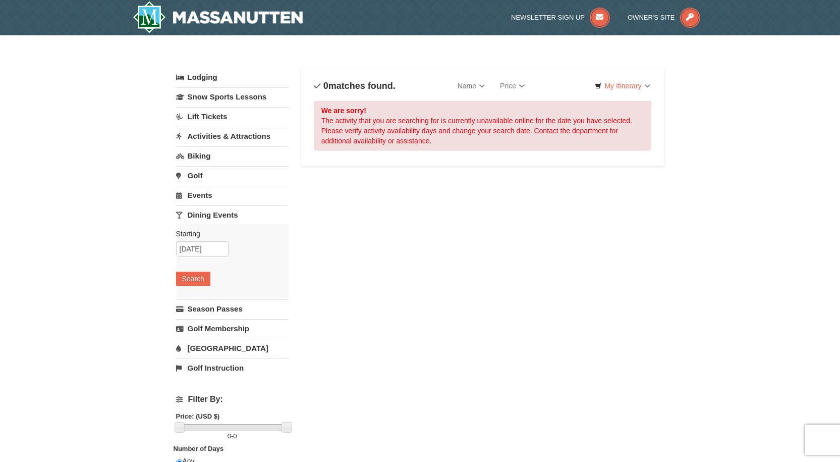 Image resolution: width=840 pixels, height=462 pixels. Describe the element at coordinates (232, 96) in the screenshot. I see `a: Snow Sports Lessons` at that location.